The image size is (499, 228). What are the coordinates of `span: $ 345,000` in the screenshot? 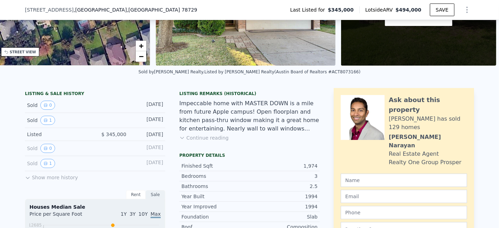 It's located at (114, 135).